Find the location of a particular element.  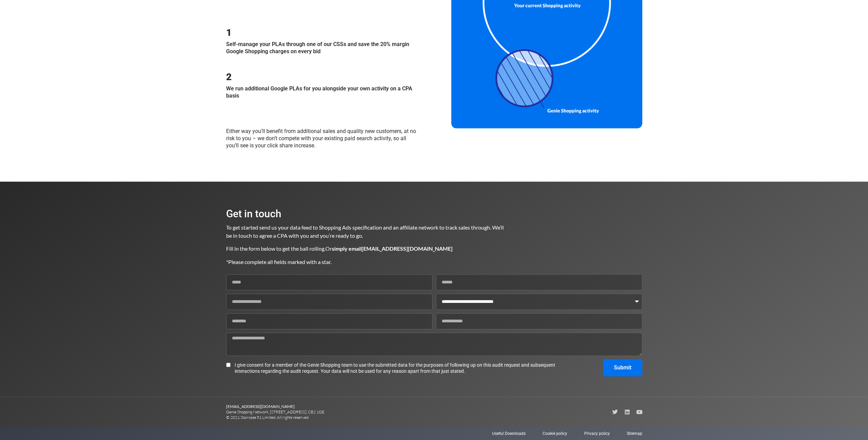

p: *Please complete all fields marked with a star. is located at coordinates (365, 262).